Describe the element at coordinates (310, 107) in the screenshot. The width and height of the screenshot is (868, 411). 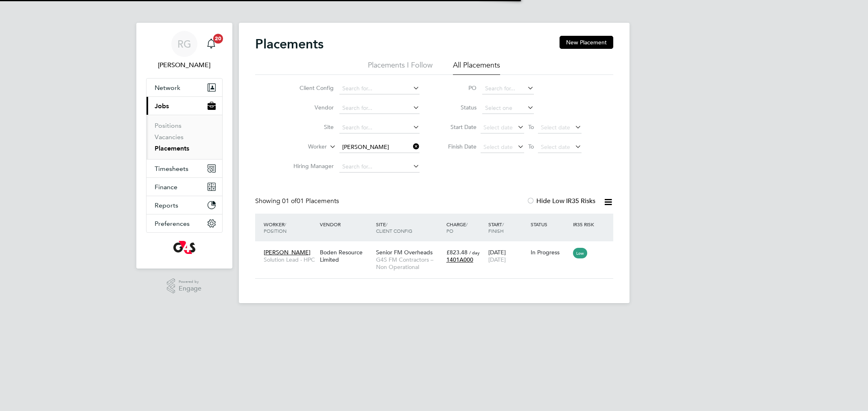
I see `label: Vendor` at that location.